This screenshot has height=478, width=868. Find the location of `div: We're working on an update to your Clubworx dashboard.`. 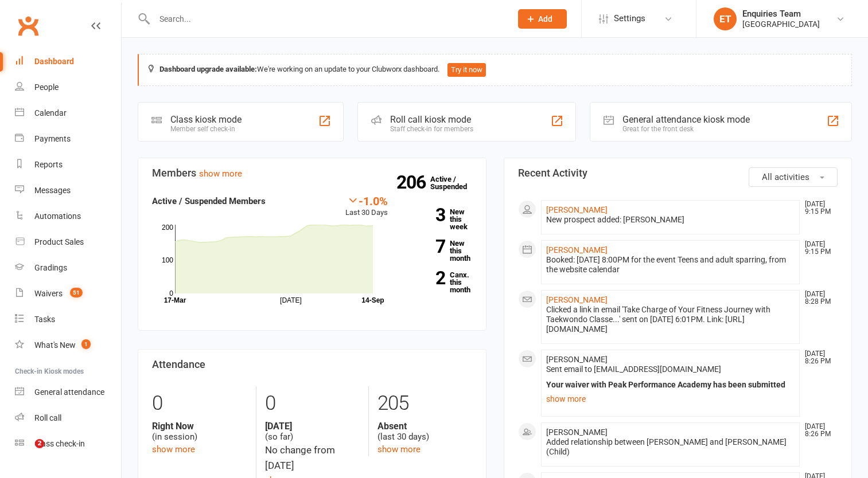

div: We're working on an update to your Clubworx dashboard. is located at coordinates (495, 70).